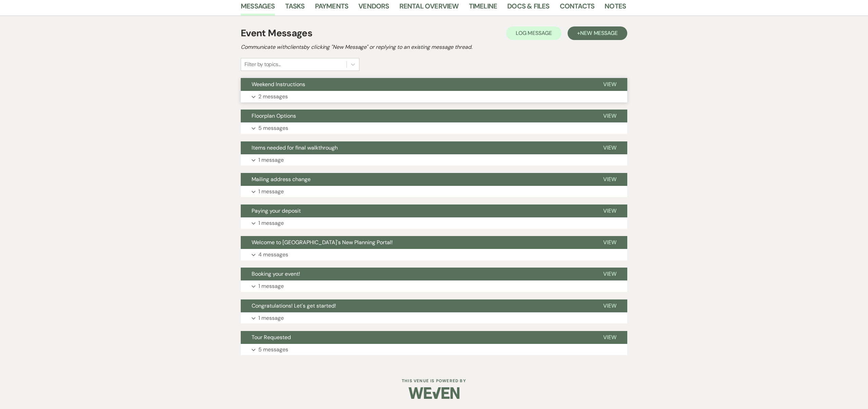  I want to click on button: Weekend Instructions, so click(416, 84).